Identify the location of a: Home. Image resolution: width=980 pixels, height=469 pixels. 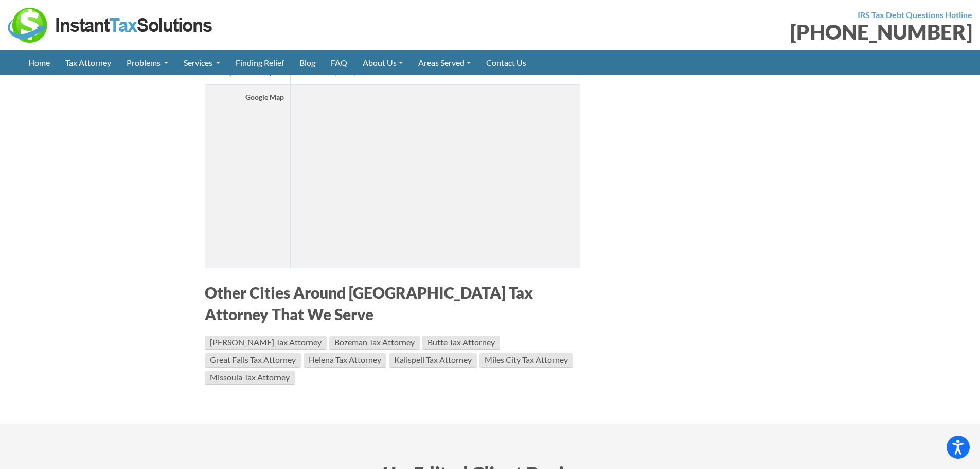
(39, 63).